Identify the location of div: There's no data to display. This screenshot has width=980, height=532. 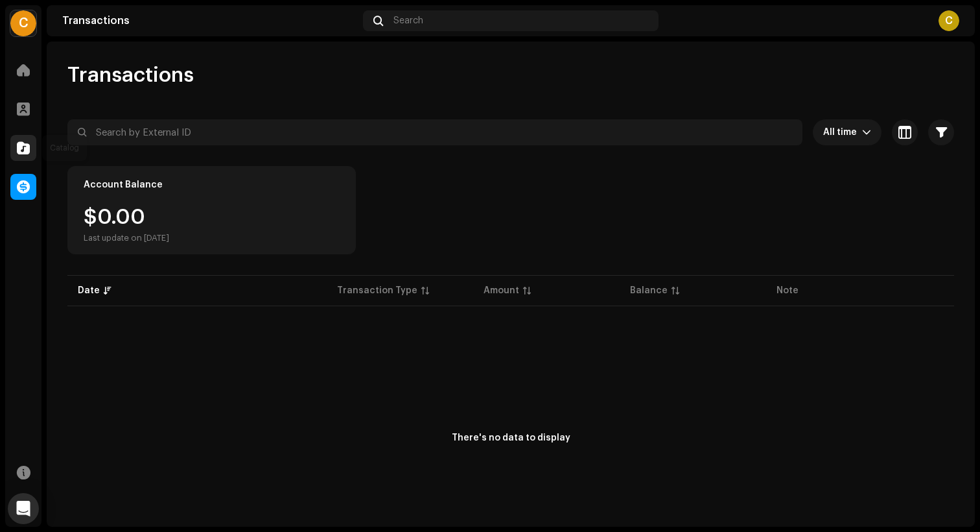
(511, 438).